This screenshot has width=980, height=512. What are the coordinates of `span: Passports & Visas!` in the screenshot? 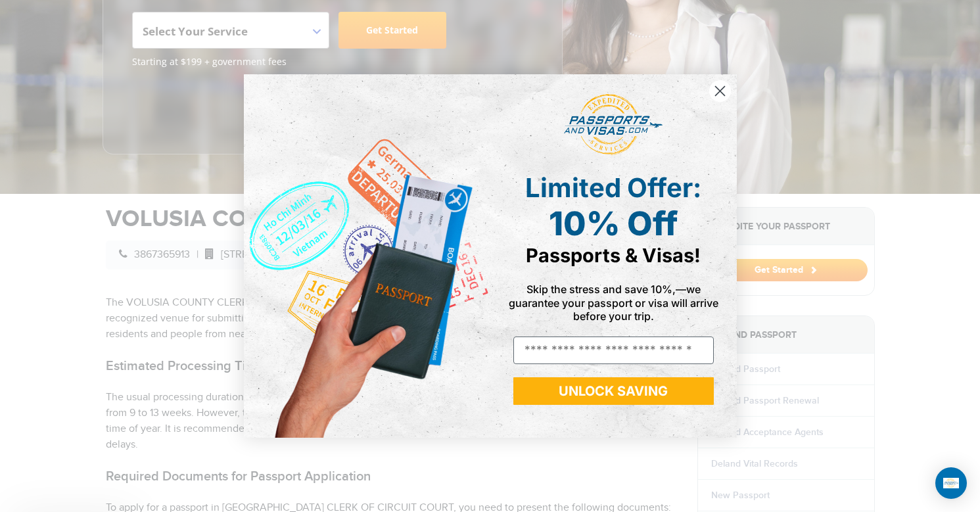 It's located at (613, 255).